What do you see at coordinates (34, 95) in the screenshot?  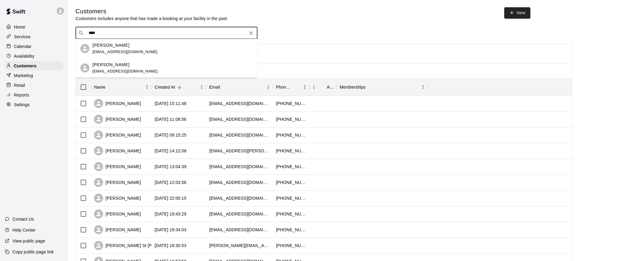 I see `a: Reports` at bounding box center [34, 95].